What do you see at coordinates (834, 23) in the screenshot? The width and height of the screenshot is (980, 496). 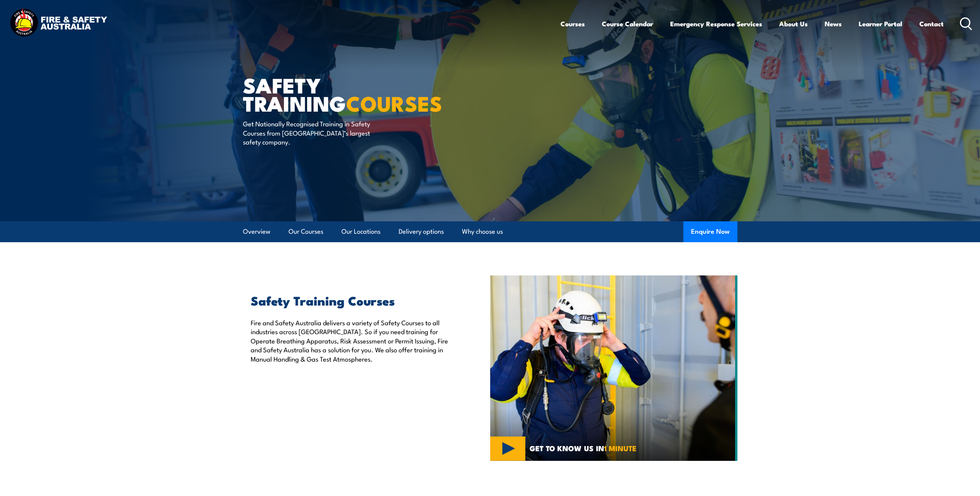 I see `a: News` at bounding box center [834, 23].